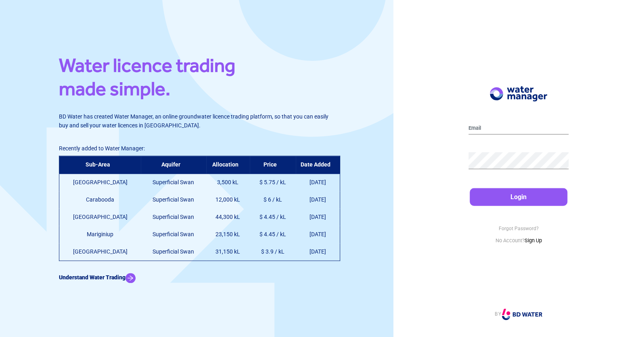  What do you see at coordinates (196, 122) in the screenshot?
I see `p: BD Water has created Water Manager, an online groundwater licence trading platform, so that you c...` at bounding box center [196, 122].